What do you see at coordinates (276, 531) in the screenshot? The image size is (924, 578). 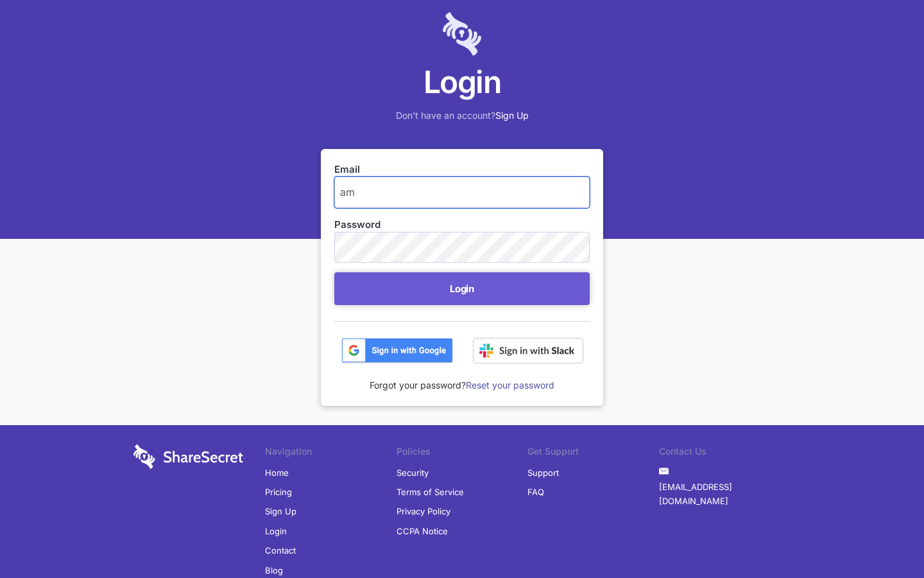 I see `a: Login` at bounding box center [276, 531].